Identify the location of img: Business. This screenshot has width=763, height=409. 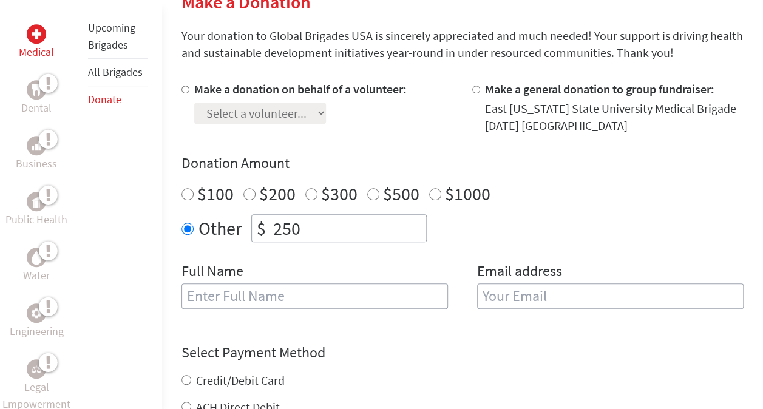
(36, 146).